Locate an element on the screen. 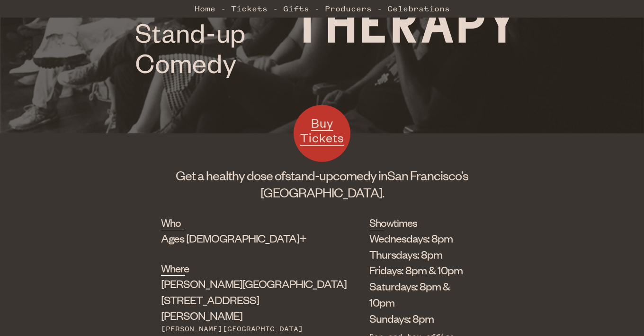 The width and height of the screenshot is (644, 336). h2: Showtimes is located at coordinates (377, 222).